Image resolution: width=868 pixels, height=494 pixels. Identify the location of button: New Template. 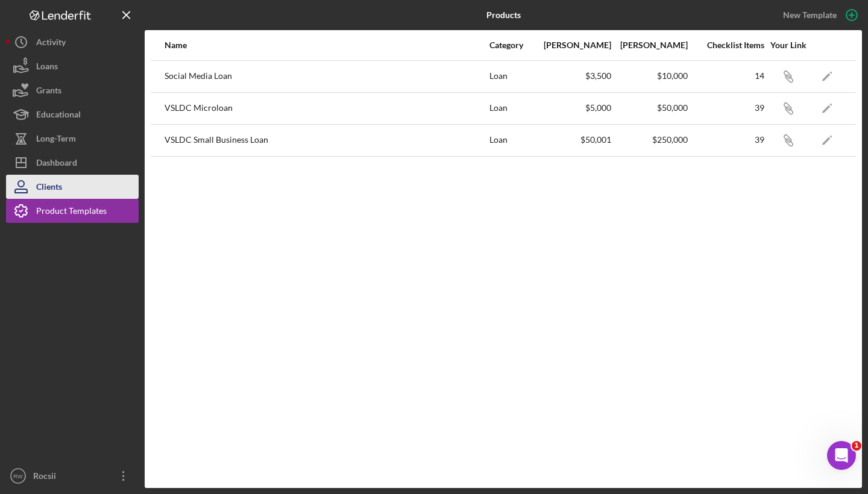
(819, 15).